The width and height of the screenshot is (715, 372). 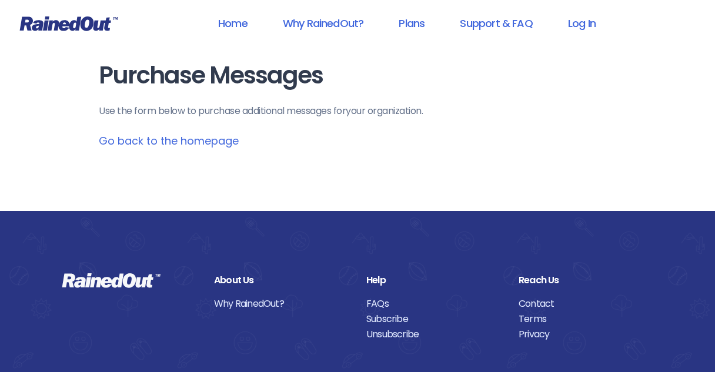 What do you see at coordinates (358, 75) in the screenshot?
I see `h1: Purchase Messages` at bounding box center [358, 75].